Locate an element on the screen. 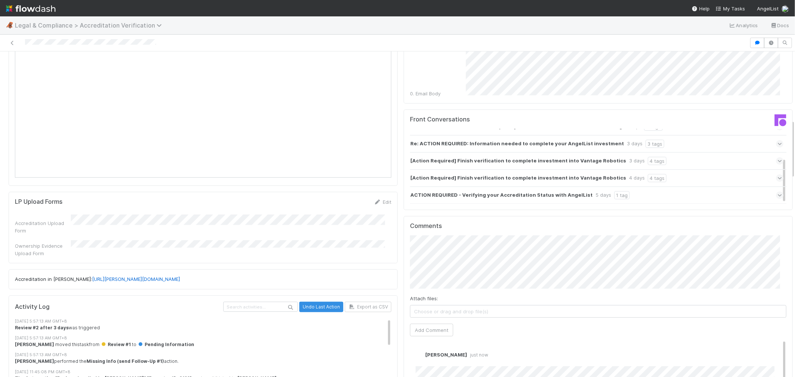 Image resolution: width=795 pixels, height=377 pixels. div: was triggered is located at coordinates (206, 328).